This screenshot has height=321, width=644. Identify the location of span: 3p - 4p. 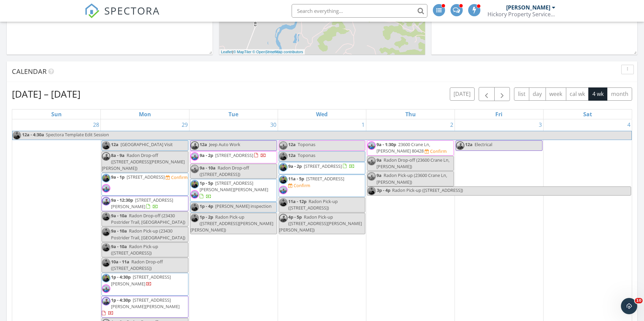
(383, 191).